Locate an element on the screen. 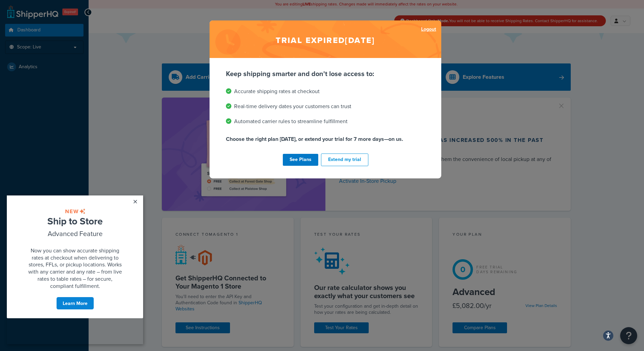 Image resolution: width=644 pixels, height=351 pixels. span: Now you can show accurate shipping rates at checkout when delivering to stores, FFLs, or pickup l... is located at coordinates (68, 73).